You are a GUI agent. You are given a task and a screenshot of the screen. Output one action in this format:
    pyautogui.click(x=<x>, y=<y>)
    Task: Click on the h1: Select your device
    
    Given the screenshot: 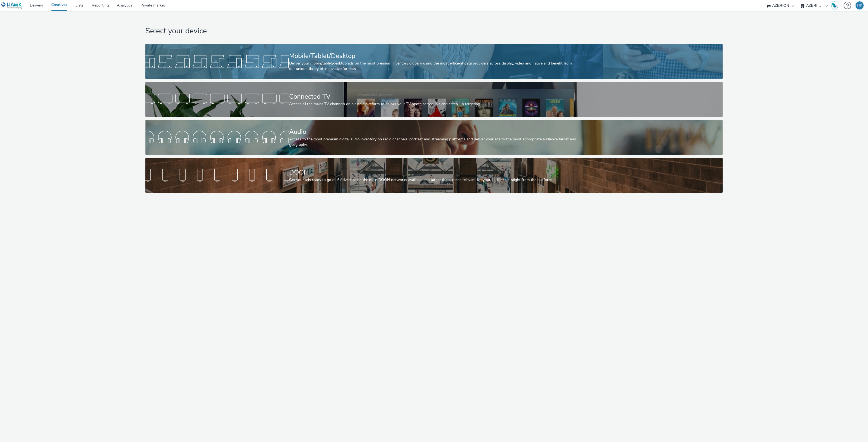 What is the action you would take?
    pyautogui.click(x=434, y=31)
    